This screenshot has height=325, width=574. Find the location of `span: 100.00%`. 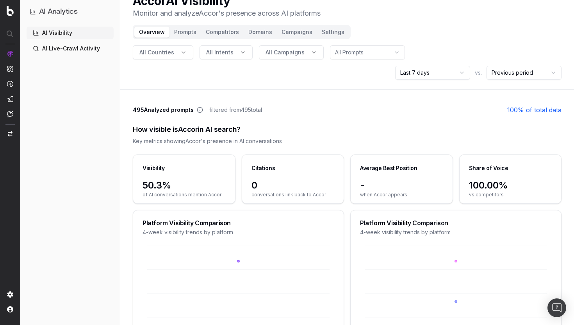

span: 100.00% is located at coordinates (511, 185).